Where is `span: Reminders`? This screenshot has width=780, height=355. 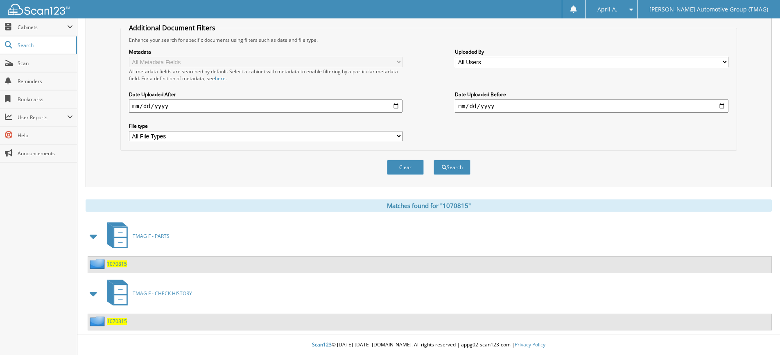 span: Reminders is located at coordinates (45, 81).